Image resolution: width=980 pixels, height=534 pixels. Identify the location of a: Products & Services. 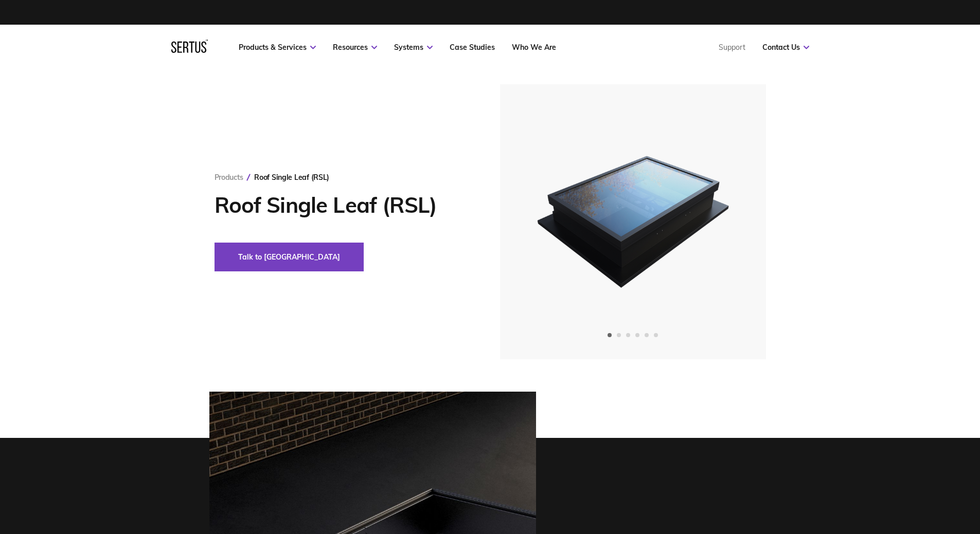
(277, 47).